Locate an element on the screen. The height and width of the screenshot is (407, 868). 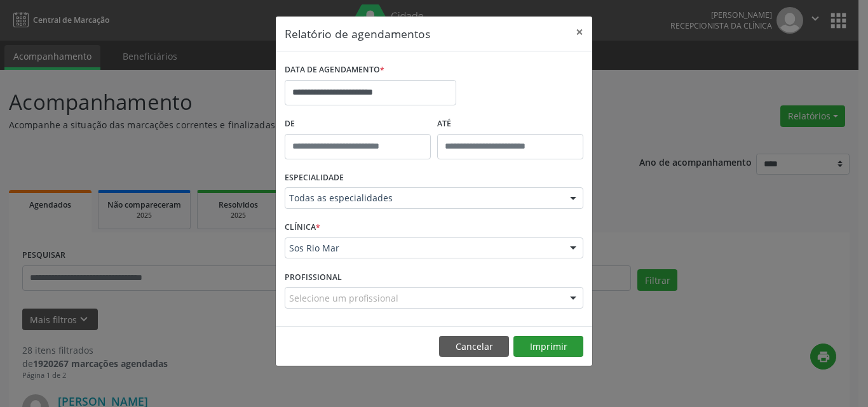
label: PROFISSIONAL is located at coordinates (313, 277).